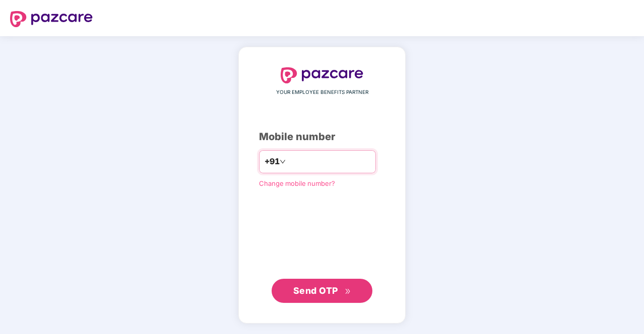 This screenshot has height=334, width=644. What do you see at coordinates (322, 137) in the screenshot?
I see `div: Mobile number` at bounding box center [322, 137].